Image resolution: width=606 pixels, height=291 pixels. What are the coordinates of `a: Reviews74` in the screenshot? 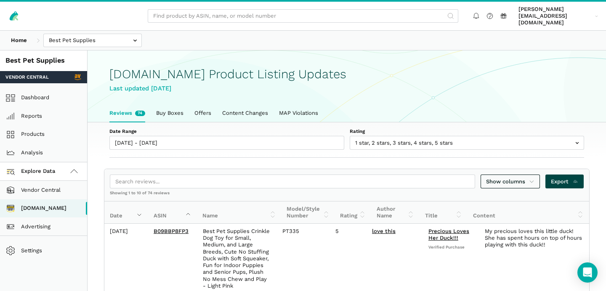 It's located at (127, 113).